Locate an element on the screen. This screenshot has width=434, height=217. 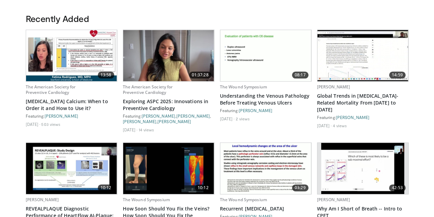
img: 5daa3ee2-6ab8-495e-a6db-b03de54a9640.620x360_q85_upscale.jpg is located at coordinates (363, 168).